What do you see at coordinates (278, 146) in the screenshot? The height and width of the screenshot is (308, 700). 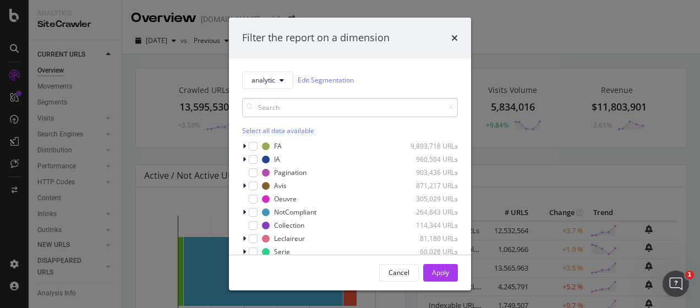 I see `div: FA` at bounding box center [278, 146].